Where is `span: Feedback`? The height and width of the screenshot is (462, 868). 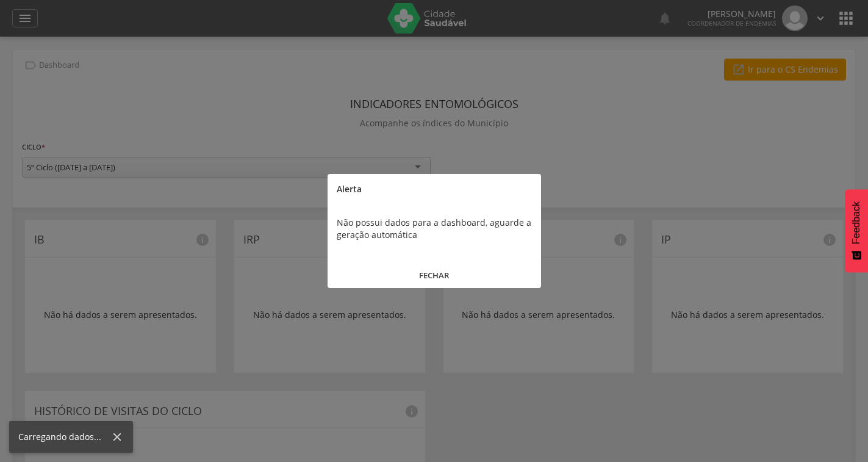
span: Feedback is located at coordinates (857, 223).